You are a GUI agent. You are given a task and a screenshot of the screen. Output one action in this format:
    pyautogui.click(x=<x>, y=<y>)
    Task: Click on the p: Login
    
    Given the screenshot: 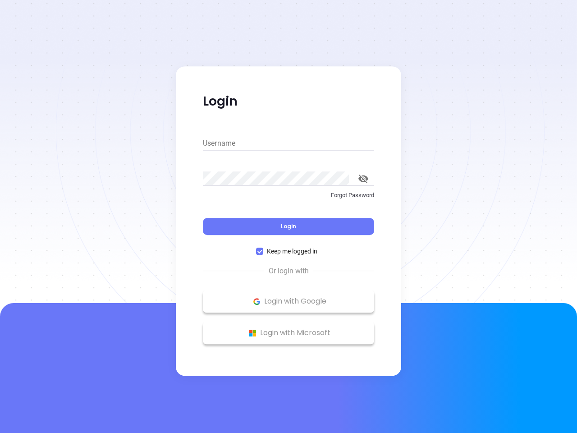 What is the action you would take?
    pyautogui.click(x=289, y=101)
    